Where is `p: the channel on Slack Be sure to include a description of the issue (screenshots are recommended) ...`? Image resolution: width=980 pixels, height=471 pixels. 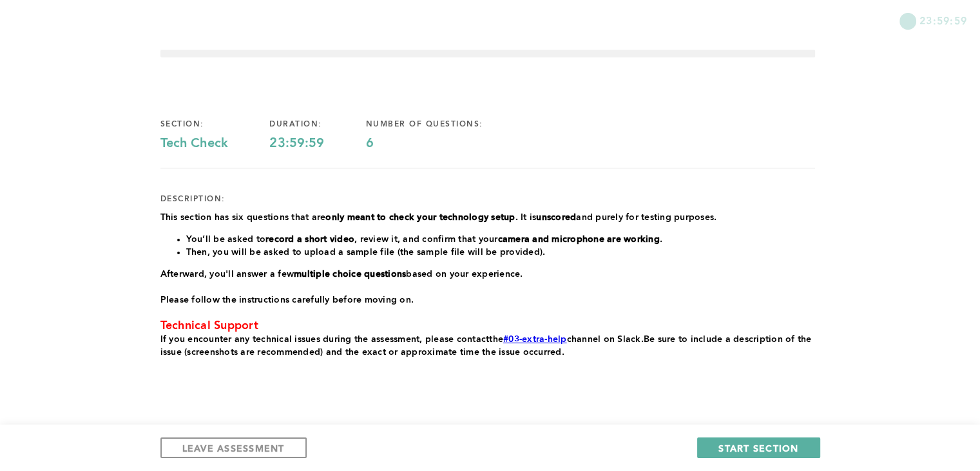
p: the channel on Slack Be sure to include a description of the issue (screenshots are recommended) ... is located at coordinates (488, 346).